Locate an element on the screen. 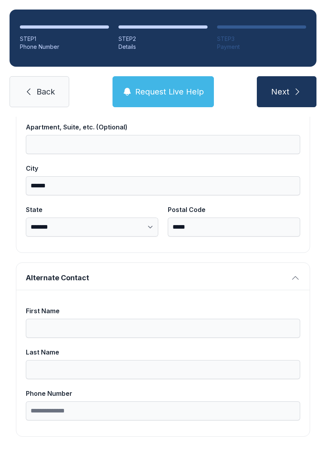  div: First Name is located at coordinates (163, 311).